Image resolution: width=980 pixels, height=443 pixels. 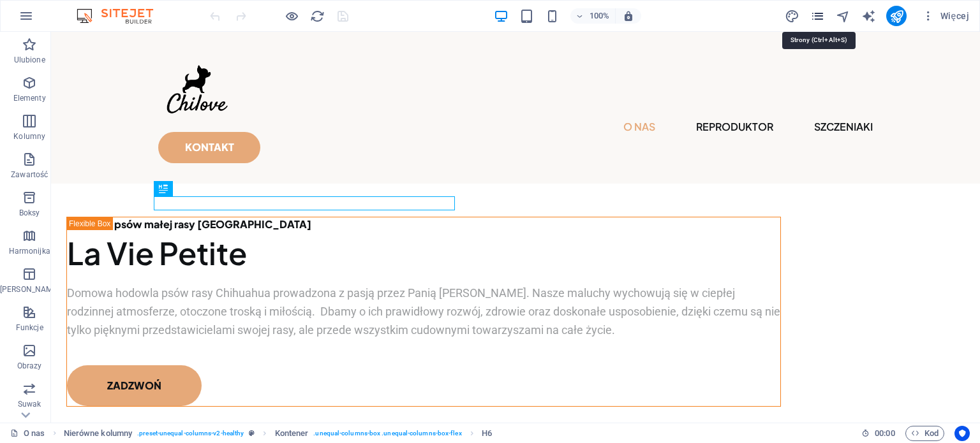 What do you see at coordinates (843, 16) in the screenshot?
I see `button: navigator` at bounding box center [843, 16].